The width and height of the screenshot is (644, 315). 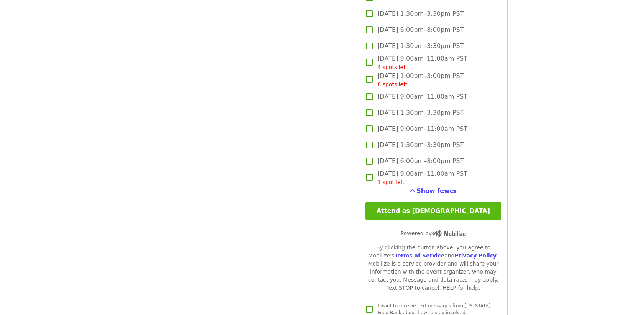 I want to click on span: 8 spots left, so click(x=393, y=85).